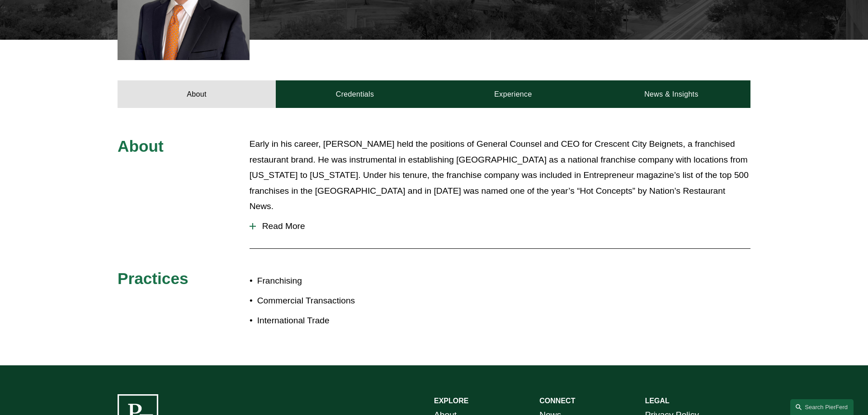 This screenshot has height=415, width=868. What do you see at coordinates (557, 401) in the screenshot?
I see `strong: CONNECT` at bounding box center [557, 401].